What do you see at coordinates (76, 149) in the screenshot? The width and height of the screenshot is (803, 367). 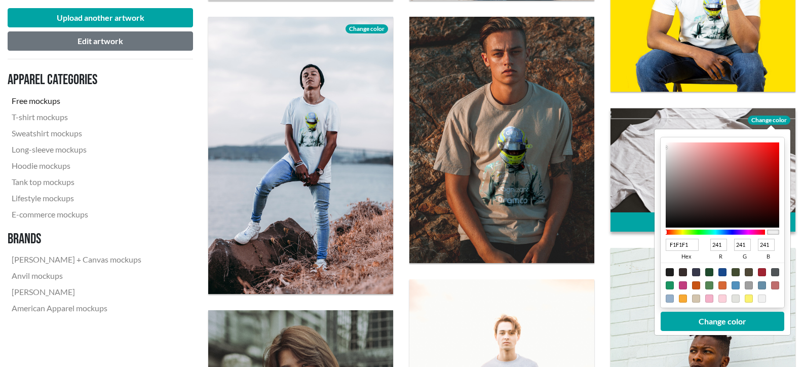 I see `a: Long-sleeve mockups` at bounding box center [76, 149].